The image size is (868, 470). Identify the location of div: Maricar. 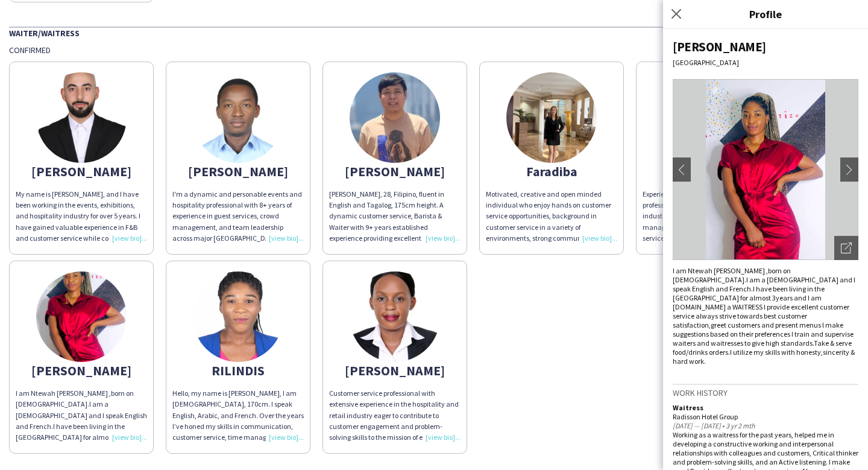
(708, 171).